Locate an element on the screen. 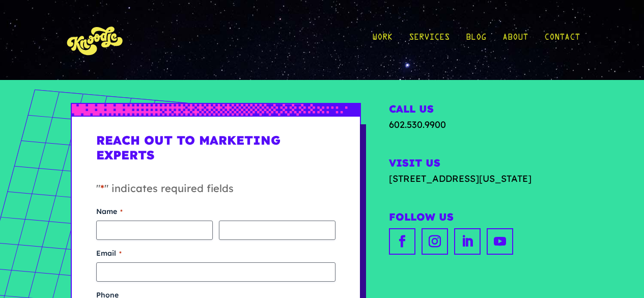  a: Services is located at coordinates (430, 40).